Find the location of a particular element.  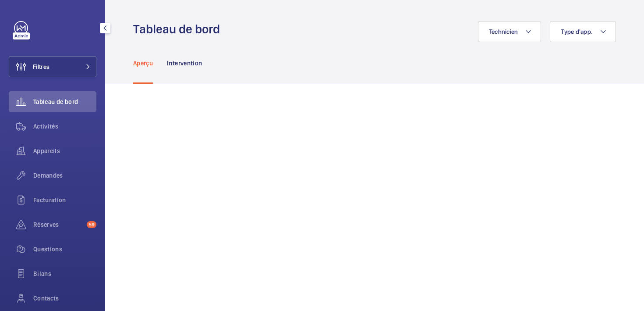

span: Technicien is located at coordinates (504, 32).